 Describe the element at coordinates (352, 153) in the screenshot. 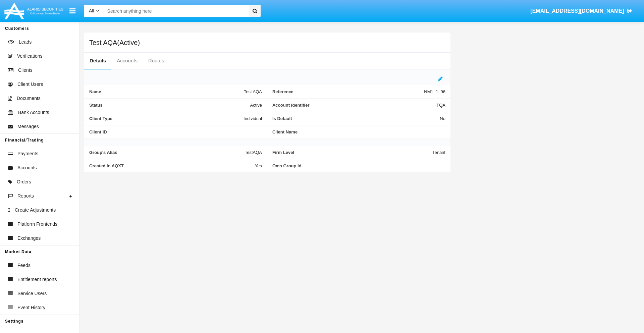

I see `span: Firm Level` at that location.